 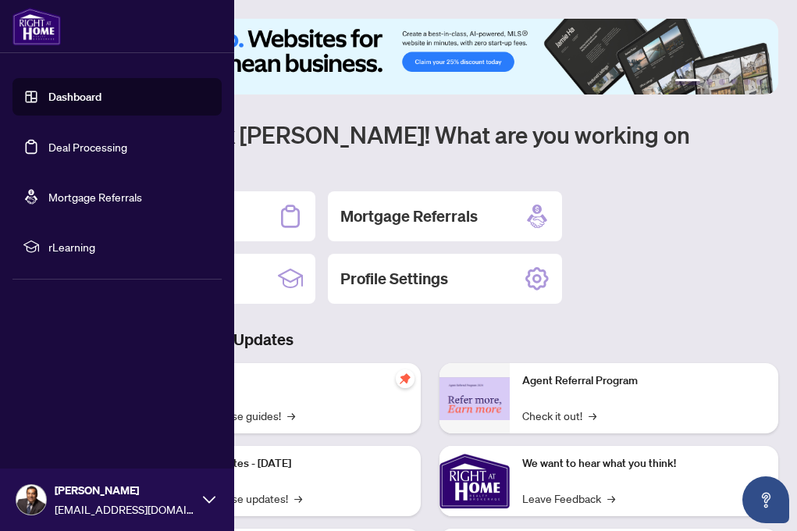 I want to click on img: Slide 0, so click(x=430, y=56).